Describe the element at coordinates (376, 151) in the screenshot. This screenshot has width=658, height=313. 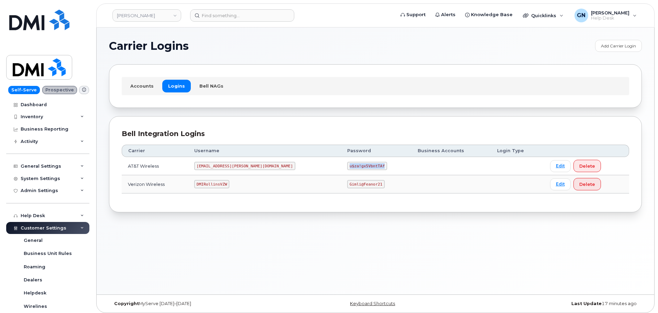
I see `th: Password` at that location.